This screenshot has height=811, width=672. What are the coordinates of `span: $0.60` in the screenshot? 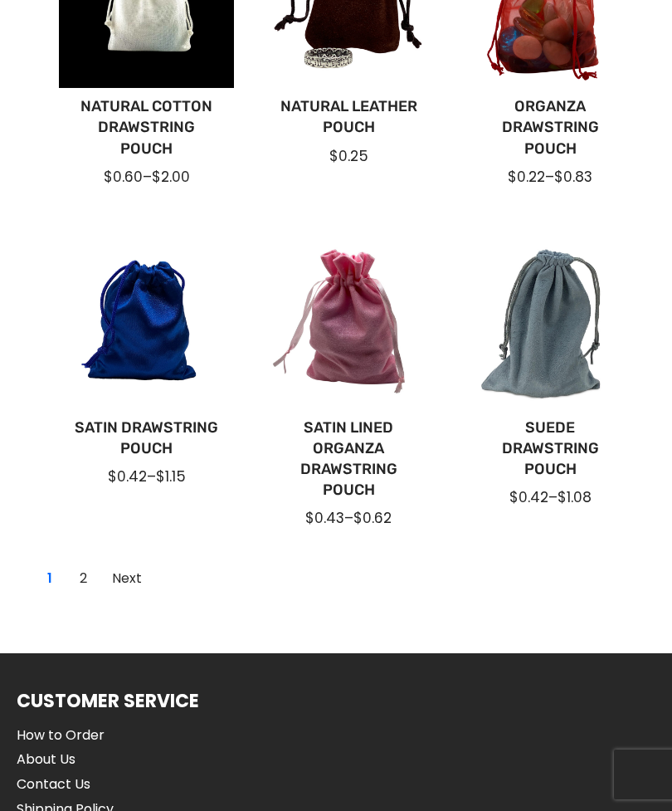 It's located at (123, 177).